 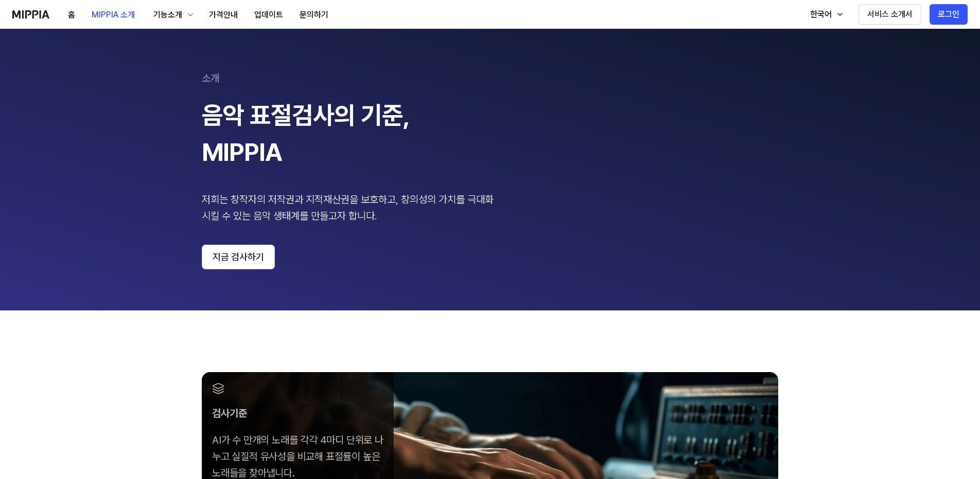 I want to click on a: MIPPIA 소개, so click(x=113, y=15).